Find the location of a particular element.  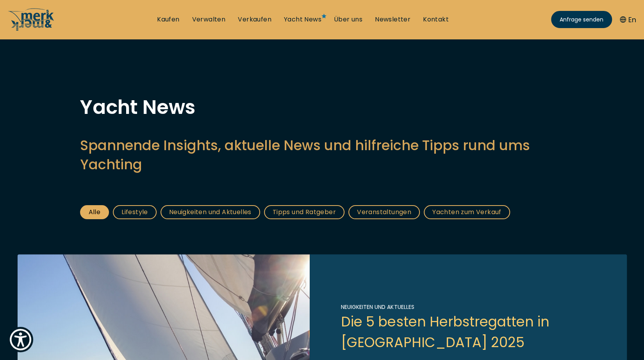

a: Verkaufen is located at coordinates (255, 20).